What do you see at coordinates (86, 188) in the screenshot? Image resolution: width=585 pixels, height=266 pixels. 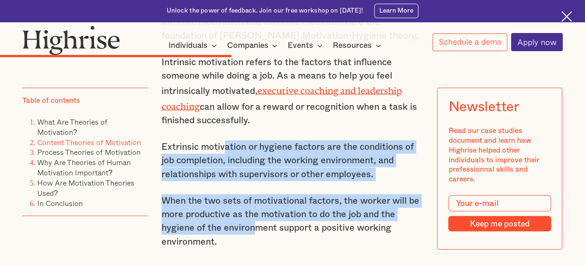 I see `a: How Are Motivation Theories Used?` at bounding box center [86, 188].